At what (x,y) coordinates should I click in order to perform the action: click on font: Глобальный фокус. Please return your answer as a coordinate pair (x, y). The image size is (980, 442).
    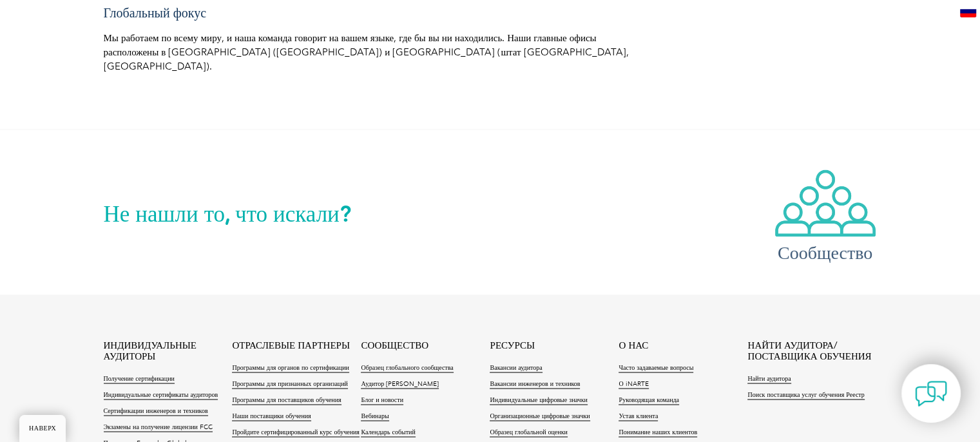
    Looking at the image, I should click on (154, 13).